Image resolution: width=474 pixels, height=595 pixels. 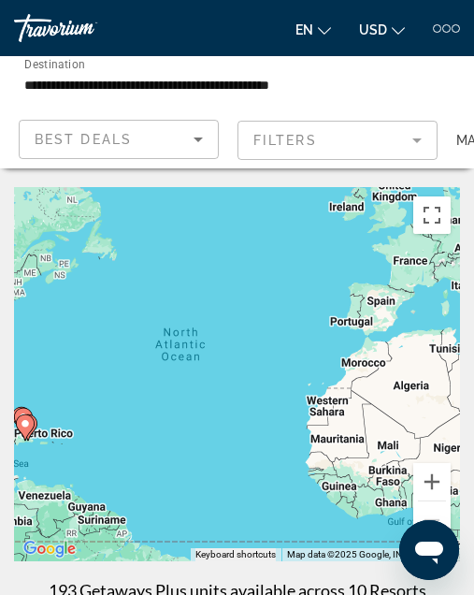 What do you see at coordinates (432, 215) in the screenshot?
I see `button: Toggle fullscreen view` at bounding box center [432, 215].